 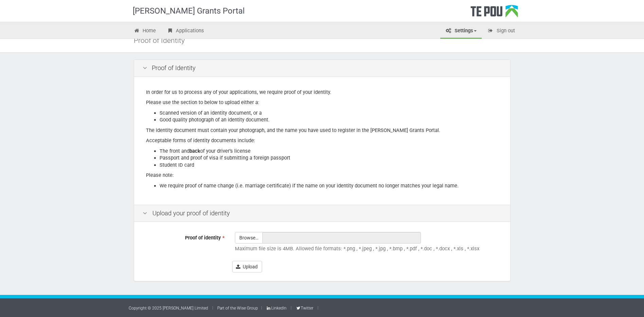 What do you see at coordinates (322, 102) in the screenshot?
I see `p: Please use the section to below to upload either a:` at bounding box center [322, 102].